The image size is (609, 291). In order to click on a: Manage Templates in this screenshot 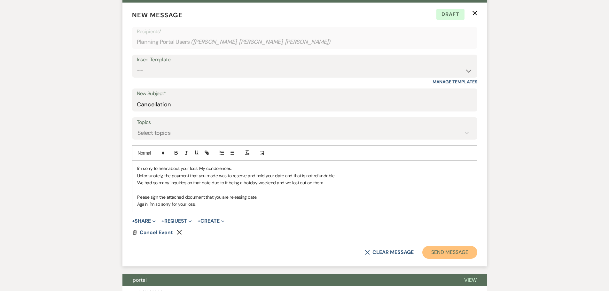, I will do `click(455, 82)`.